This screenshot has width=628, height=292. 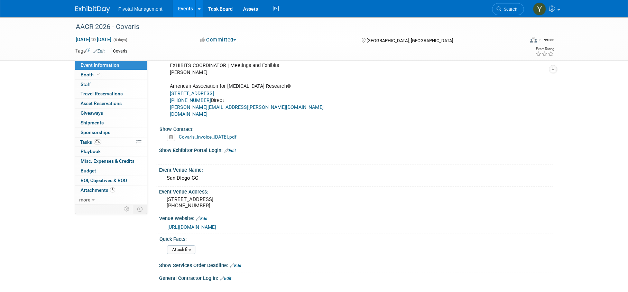 I want to click on span: Travel Reservations, so click(x=102, y=94).